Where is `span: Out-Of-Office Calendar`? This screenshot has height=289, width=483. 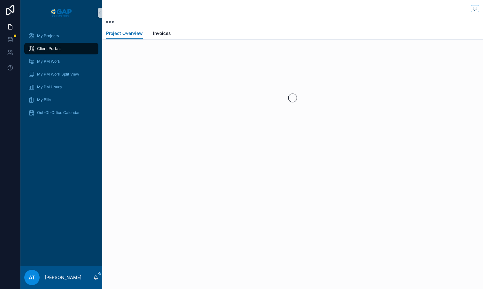
span: Out-Of-Office Calendar is located at coordinates (59, 113).